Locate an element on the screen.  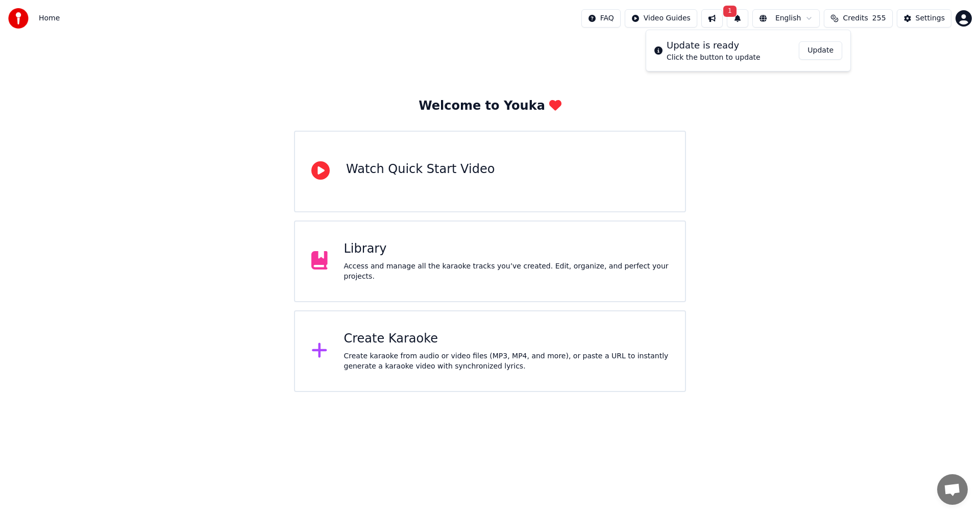
span: 255 is located at coordinates (879, 18).